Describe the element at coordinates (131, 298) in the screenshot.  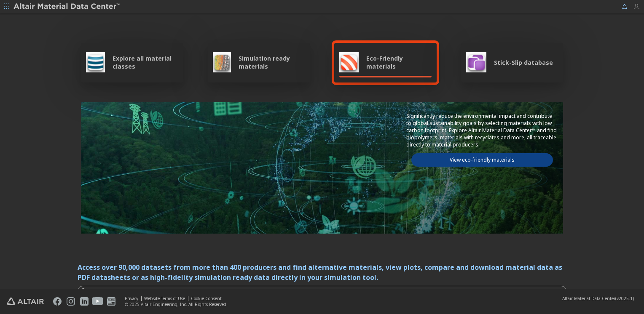
I see `a: Privacy` at that location.